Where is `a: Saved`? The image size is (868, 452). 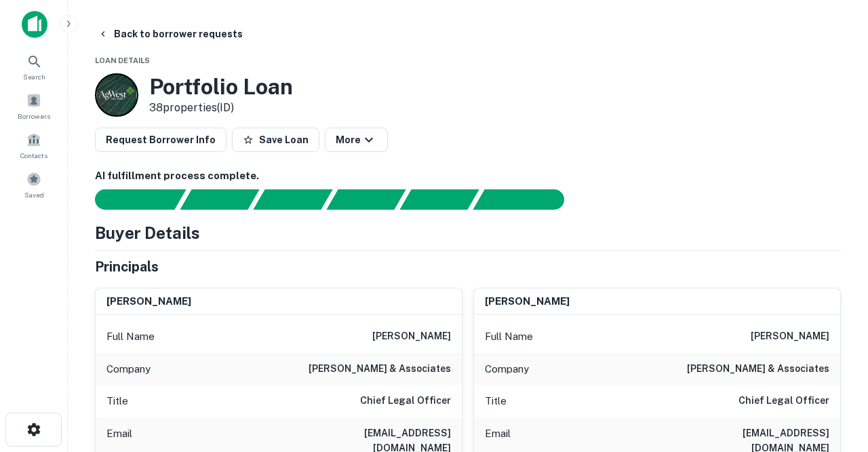
a: Saved is located at coordinates (34, 185).